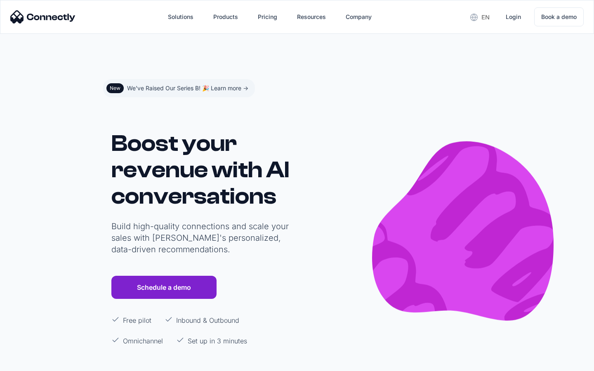 The width and height of the screenshot is (594, 371). What do you see at coordinates (181, 17) in the screenshot?
I see `div: Solutions` at bounding box center [181, 17].